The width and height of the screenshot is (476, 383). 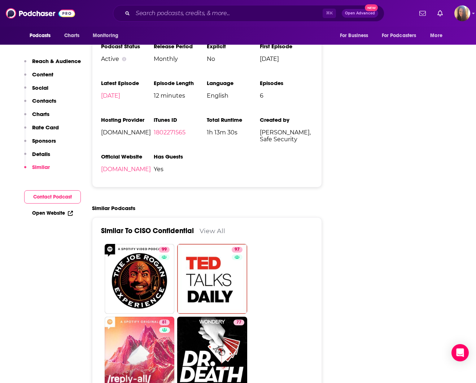 What do you see at coordinates (72, 36) in the screenshot?
I see `a: Charts` at bounding box center [72, 36].